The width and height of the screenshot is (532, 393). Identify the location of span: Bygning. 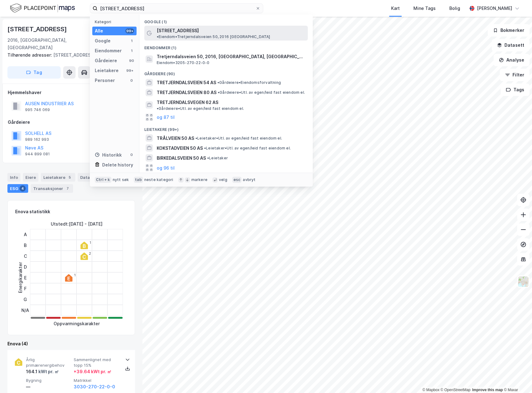
(49, 380).